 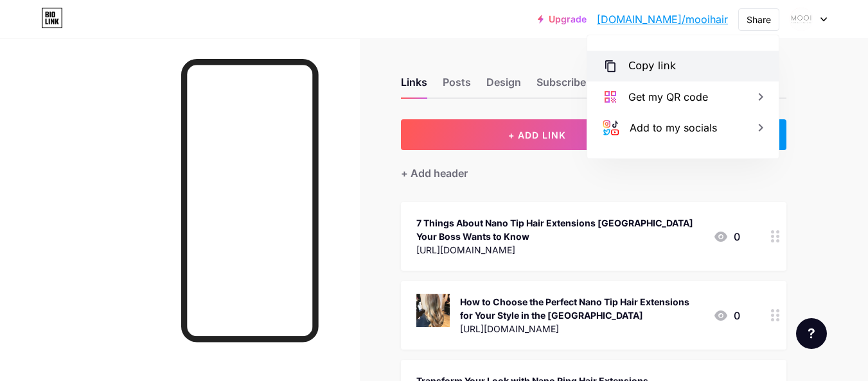 What do you see at coordinates (652, 66) in the screenshot?
I see `div: Copy link` at bounding box center [652, 66].